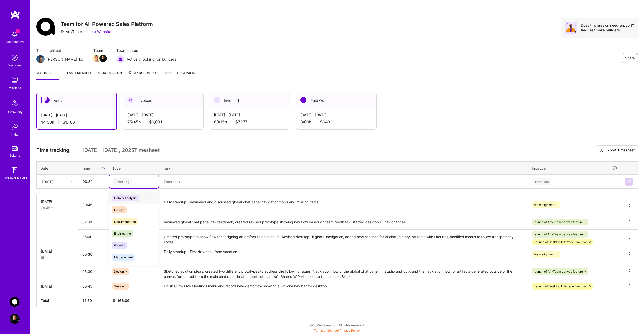 This screenshot has height=334, width=644. Describe the element at coordinates (544, 205) in the screenshot. I see `span: team alignment` at that location.